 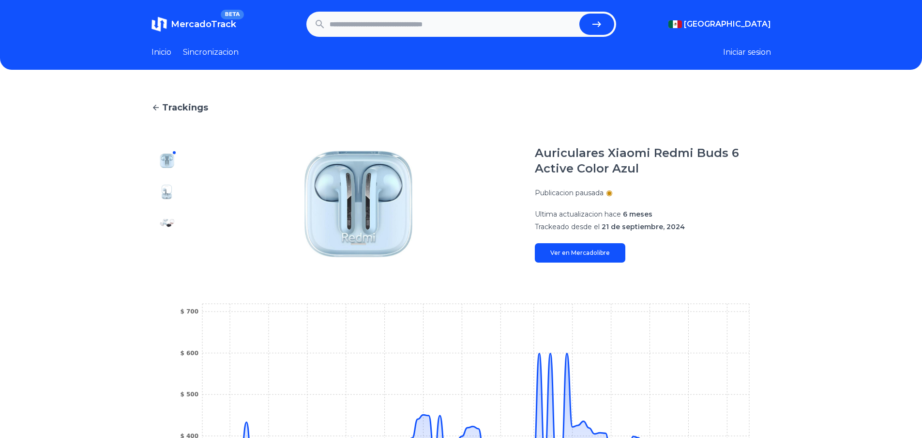 What do you see at coordinates (580, 253) in the screenshot?
I see `a: Ver en Mercadolibre` at bounding box center [580, 253].